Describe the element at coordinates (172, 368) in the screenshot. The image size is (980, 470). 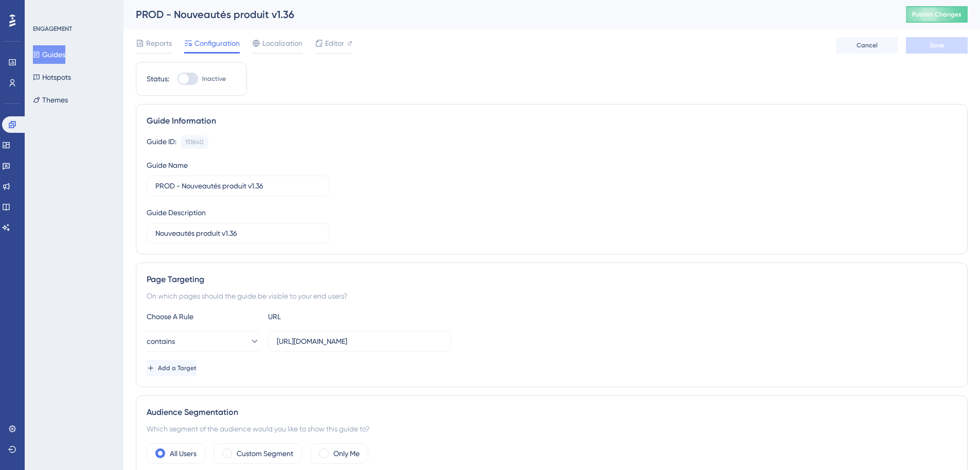
I see `button: Add a Target` at that location.